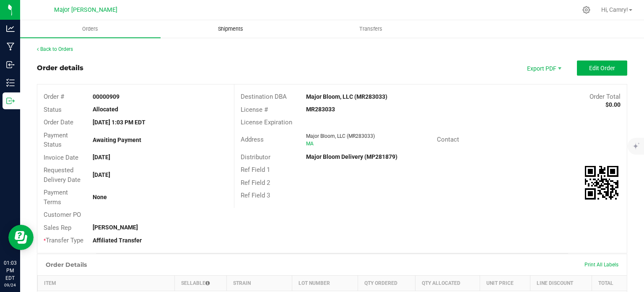  What do you see at coordinates (106, 97) in the screenshot?
I see `strong: 00000909` at bounding box center [106, 97].